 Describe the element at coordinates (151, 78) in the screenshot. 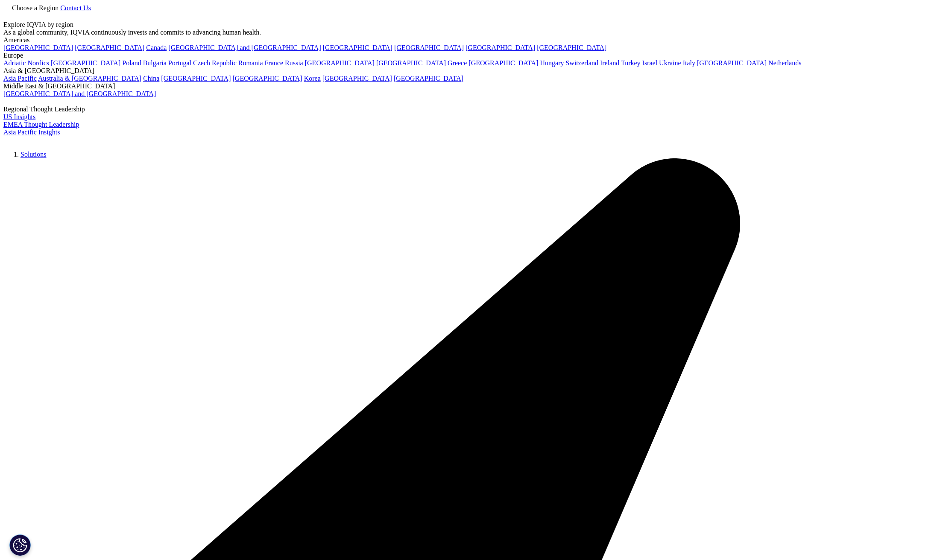

I see `a: China` at that location.